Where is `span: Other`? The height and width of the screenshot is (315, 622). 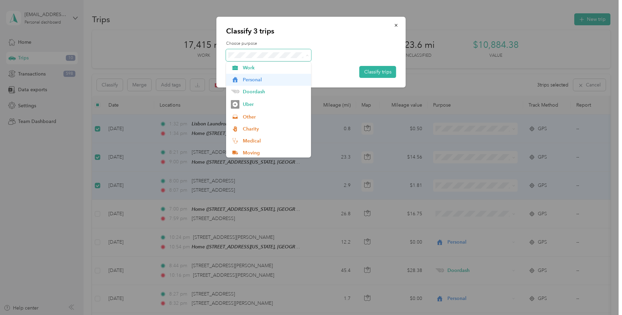 span: Other is located at coordinates (275, 117).